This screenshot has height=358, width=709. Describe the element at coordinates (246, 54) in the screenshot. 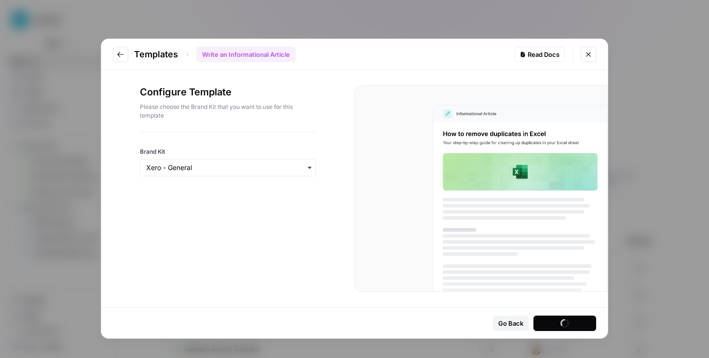

I see `div: Write an Informational Article` at that location.